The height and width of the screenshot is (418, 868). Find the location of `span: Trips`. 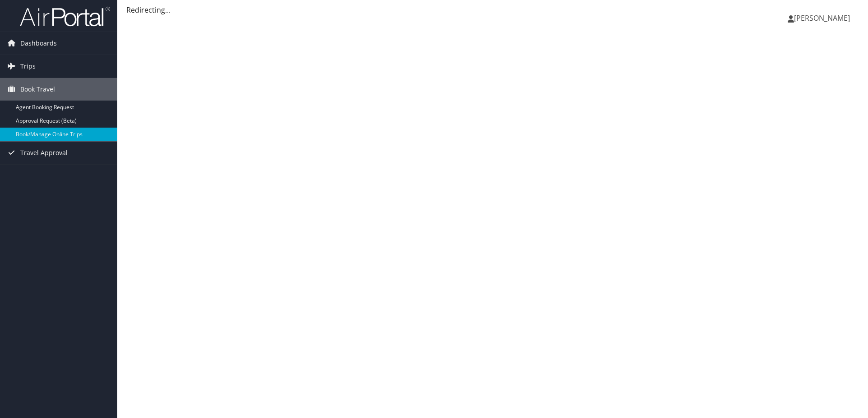

span: Trips is located at coordinates (28, 66).